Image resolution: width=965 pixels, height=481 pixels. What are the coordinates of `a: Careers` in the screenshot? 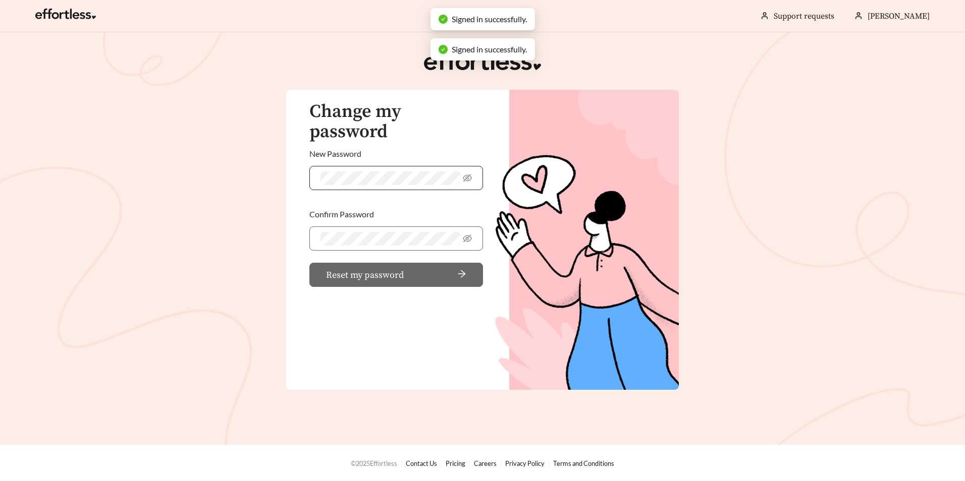 It's located at (485, 464).